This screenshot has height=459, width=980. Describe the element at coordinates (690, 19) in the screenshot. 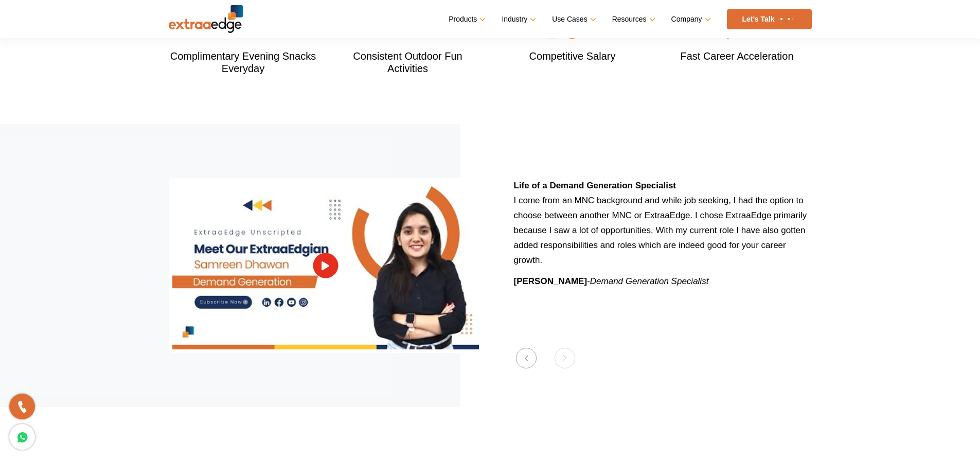

I see `a: Company` at that location.